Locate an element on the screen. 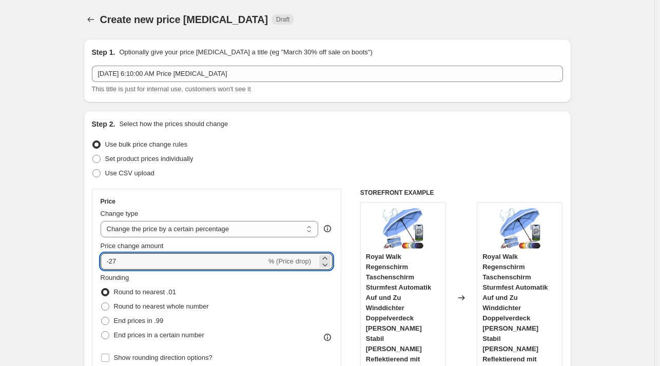 This screenshot has width=660, height=366. input: 30% off holiday sale is located at coordinates (327, 74).